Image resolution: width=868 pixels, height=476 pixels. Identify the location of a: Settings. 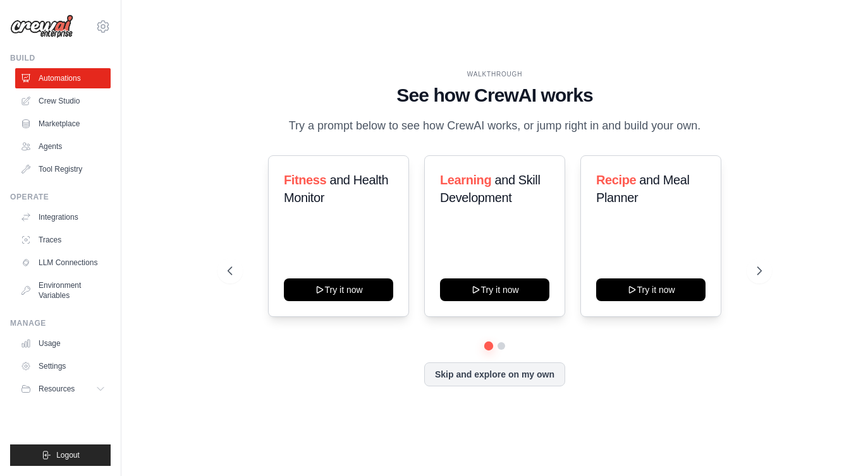
(63, 366).